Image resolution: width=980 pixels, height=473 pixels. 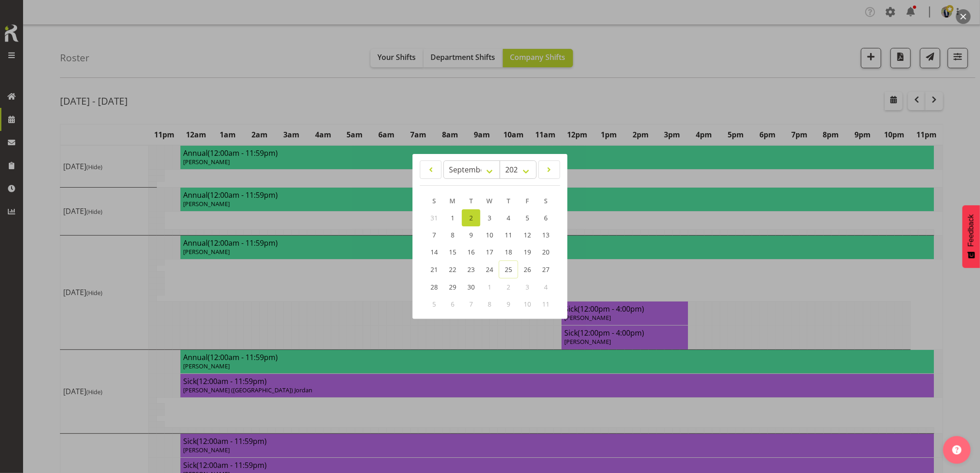 What do you see at coordinates (546, 269) in the screenshot?
I see `span: 27` at bounding box center [546, 269].